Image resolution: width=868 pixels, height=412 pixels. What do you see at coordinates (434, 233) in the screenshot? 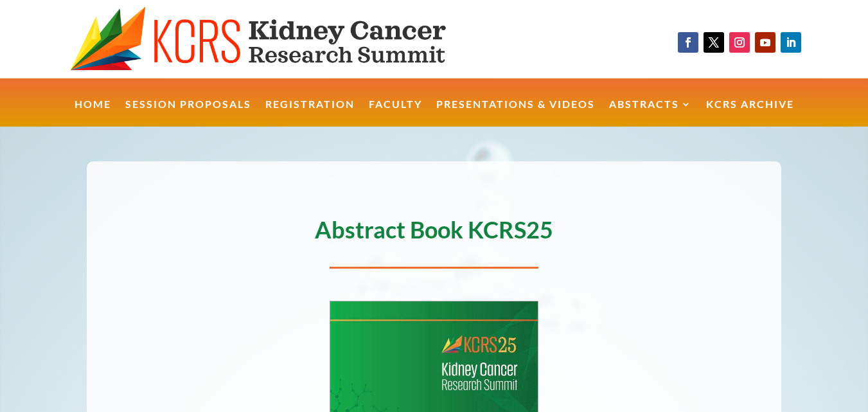
I see `h1: Abstract Book KCRS25` at bounding box center [434, 233].